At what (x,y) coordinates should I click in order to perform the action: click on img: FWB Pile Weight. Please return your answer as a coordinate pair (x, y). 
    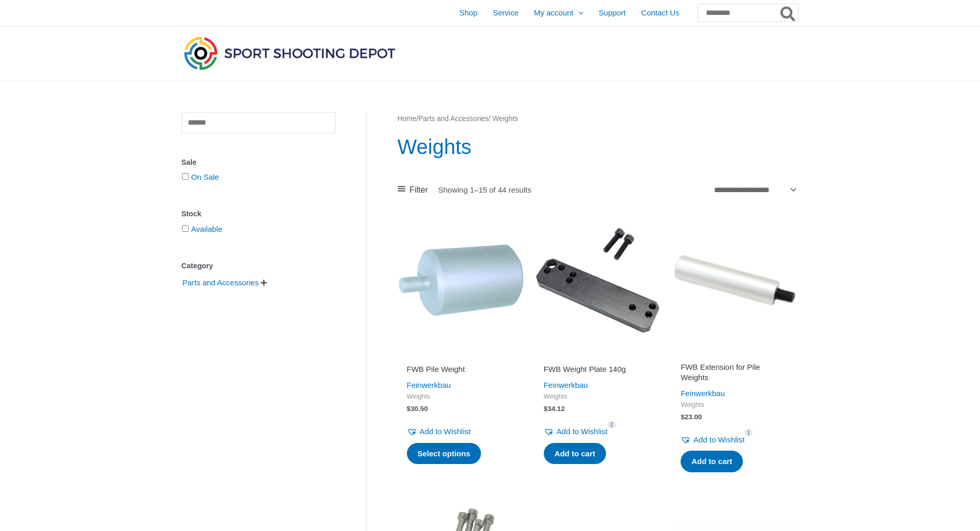
    Looking at the image, I should click on (461, 281).